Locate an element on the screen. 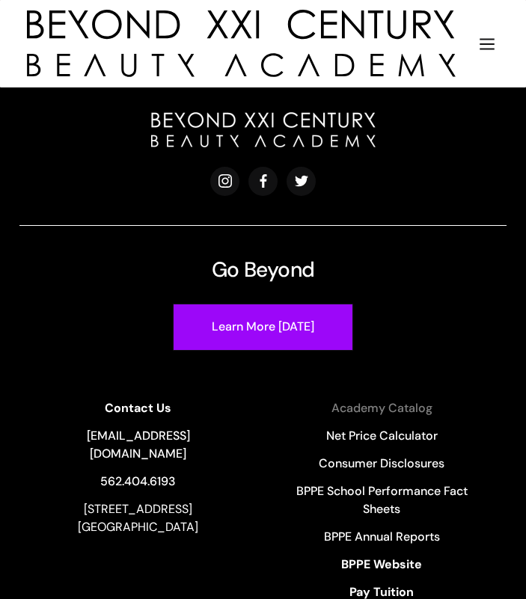 The height and width of the screenshot is (599, 526). a: Academy Catalog is located at coordinates (381, 408).